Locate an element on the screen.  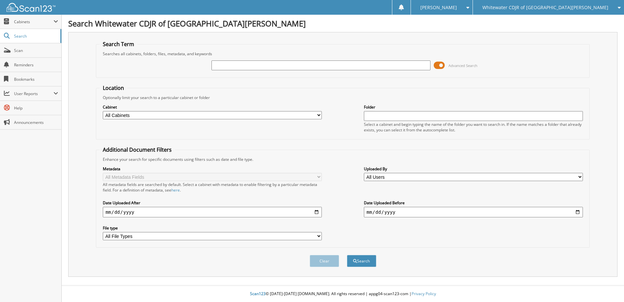
label: File type is located at coordinates (212, 227).